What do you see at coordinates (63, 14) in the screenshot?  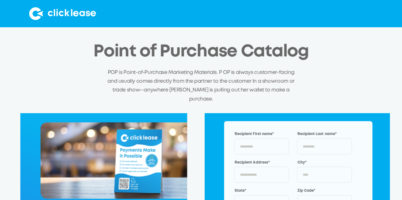 I see `img: Clicklease logo` at bounding box center [63, 14].